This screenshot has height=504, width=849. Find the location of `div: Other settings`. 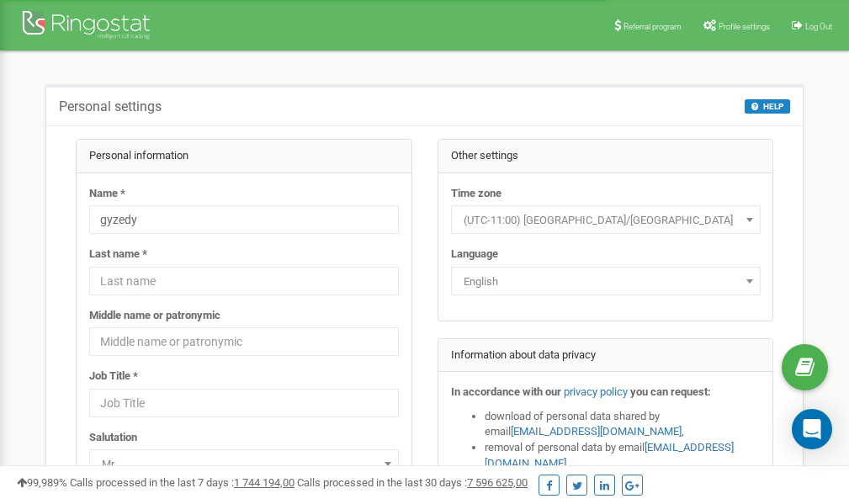

div: Other settings is located at coordinates (606, 156).